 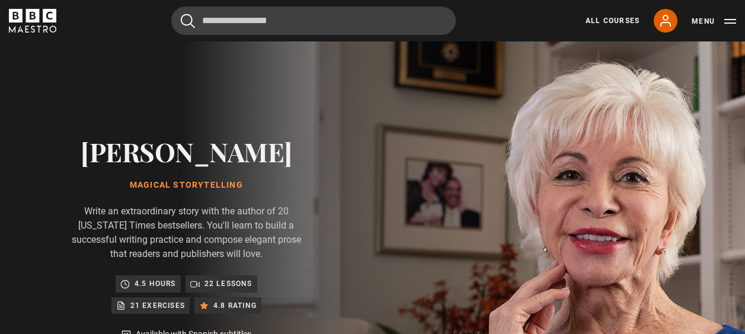 What do you see at coordinates (314, 21) in the screenshot?
I see `input: Search` at bounding box center [314, 21].